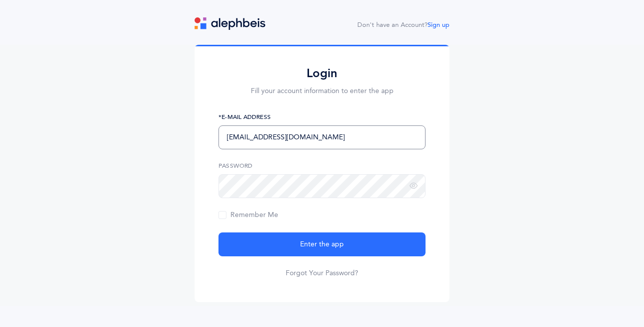 This screenshot has height=327, width=644. I want to click on a: Forgot Your Password?, so click(322, 273).